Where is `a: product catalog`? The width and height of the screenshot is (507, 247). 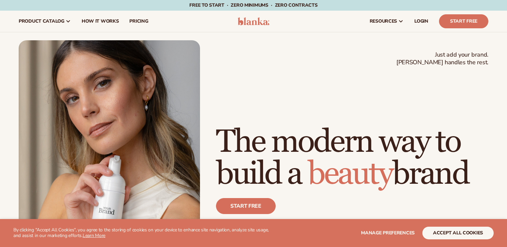
a: product catalog is located at coordinates (45, 21).